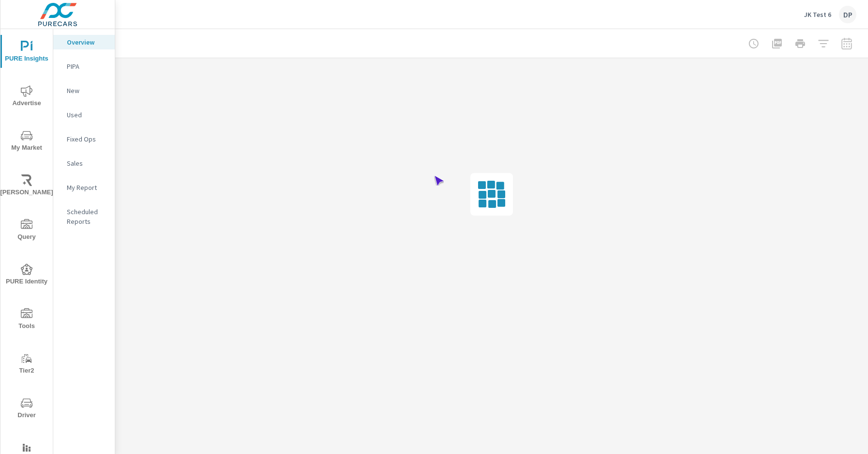 Image resolution: width=868 pixels, height=454 pixels. I want to click on div: Used, so click(84, 115).